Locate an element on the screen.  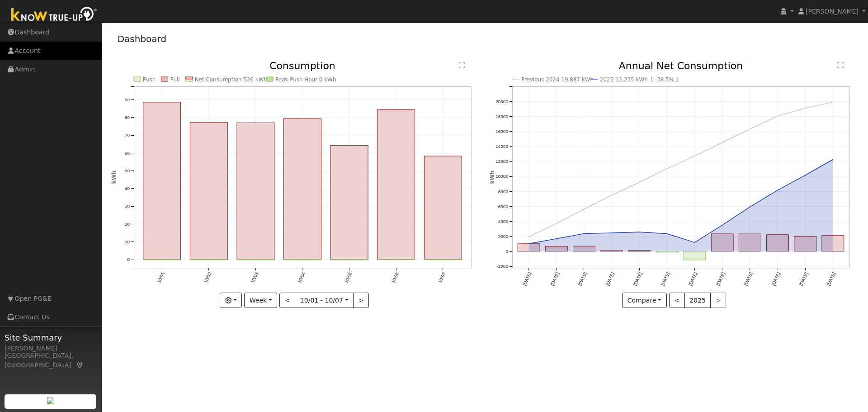
text: 60 is located at coordinates (127, 153).